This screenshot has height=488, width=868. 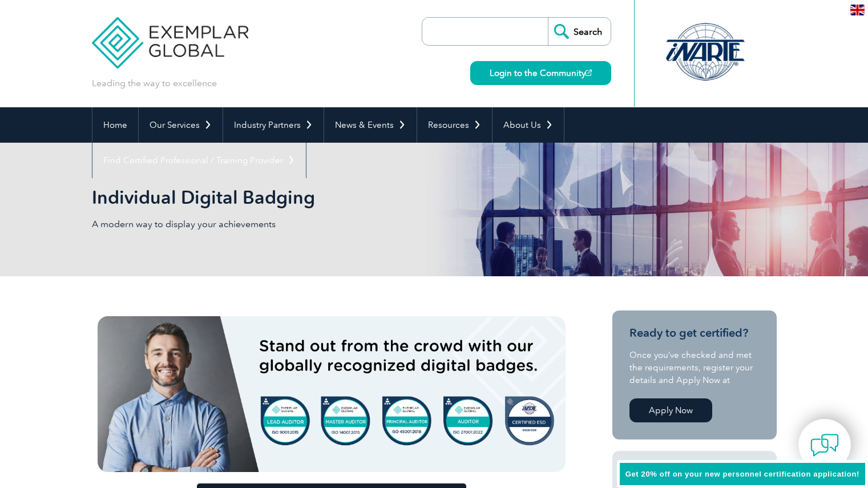 I want to click on p: Leading the way to excellence, so click(x=154, y=83).